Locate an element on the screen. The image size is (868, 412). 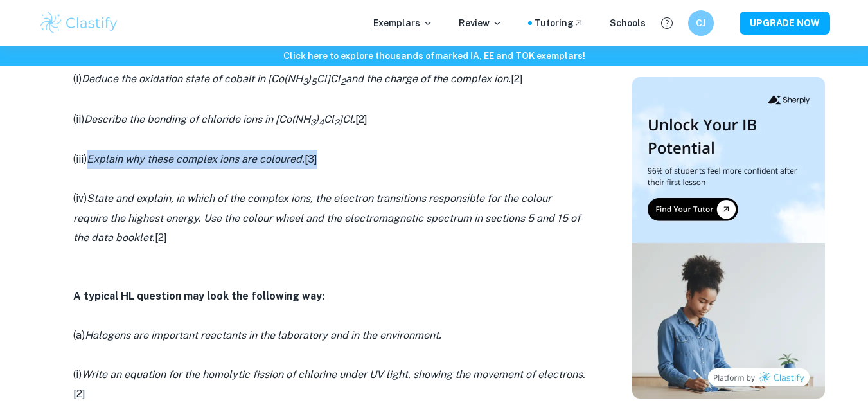
p: (a) is located at coordinates (331, 336).